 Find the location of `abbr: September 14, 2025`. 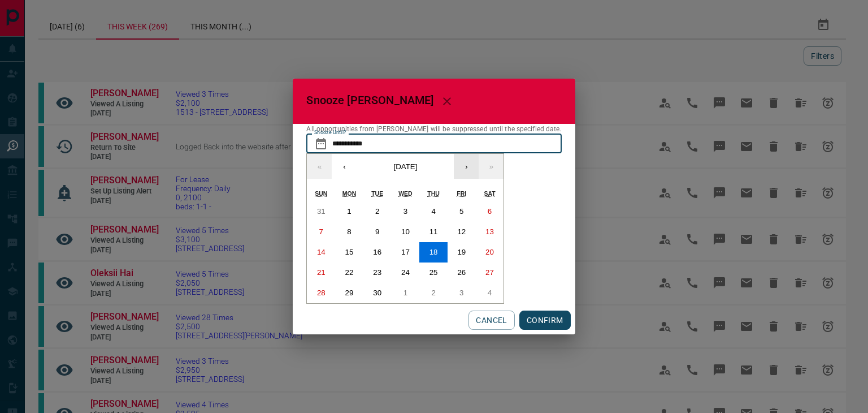

abbr: September 14, 2025 is located at coordinates (321, 252).